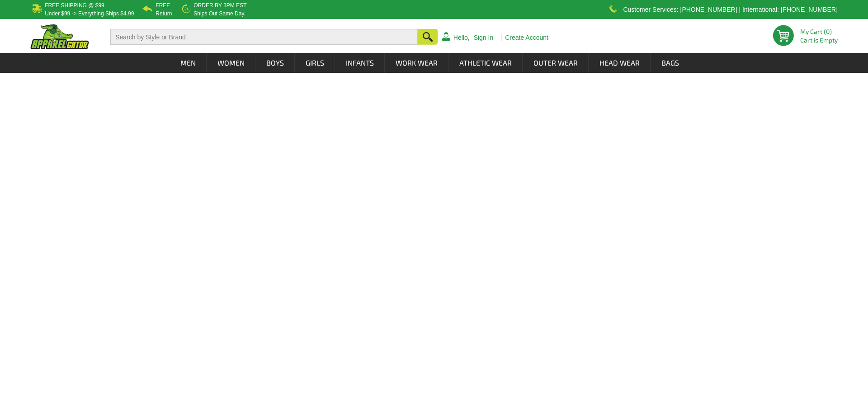 The height and width of the screenshot is (412, 868). I want to click on a: Boys, so click(275, 63).